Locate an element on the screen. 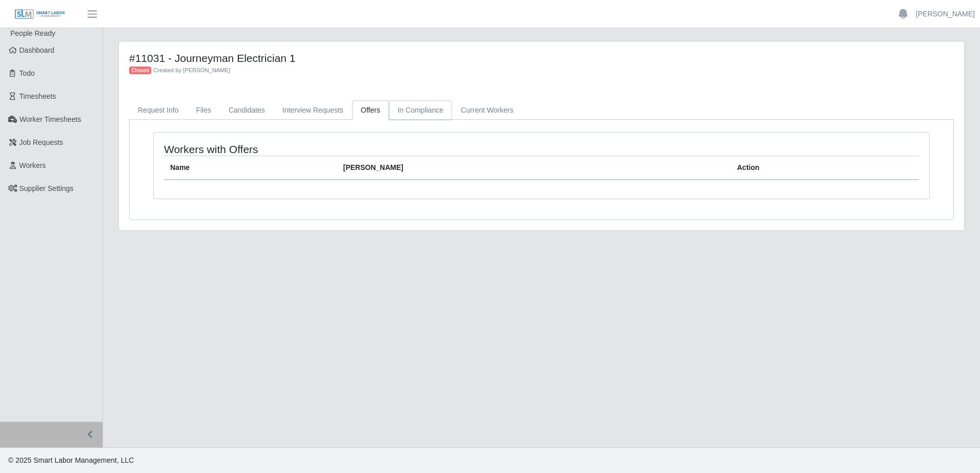 The width and height of the screenshot is (980, 473). img: SLM Logo is located at coordinates (40, 15).